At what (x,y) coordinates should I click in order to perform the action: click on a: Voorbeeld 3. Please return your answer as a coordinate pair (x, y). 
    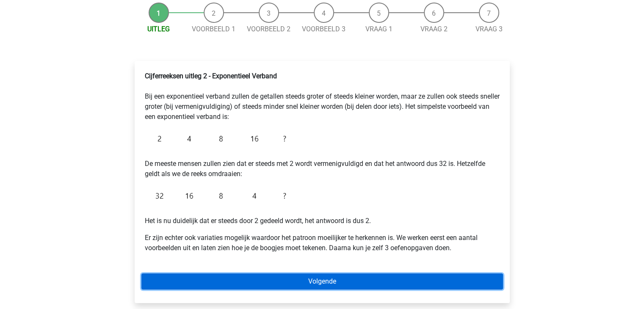
    Looking at the image, I should click on (323, 29).